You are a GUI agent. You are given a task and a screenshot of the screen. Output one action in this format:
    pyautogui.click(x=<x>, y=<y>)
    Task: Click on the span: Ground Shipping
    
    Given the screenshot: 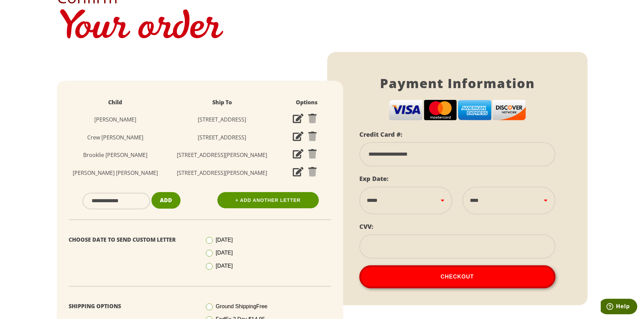 What is the action you would take?
    pyautogui.click(x=242, y=306)
    